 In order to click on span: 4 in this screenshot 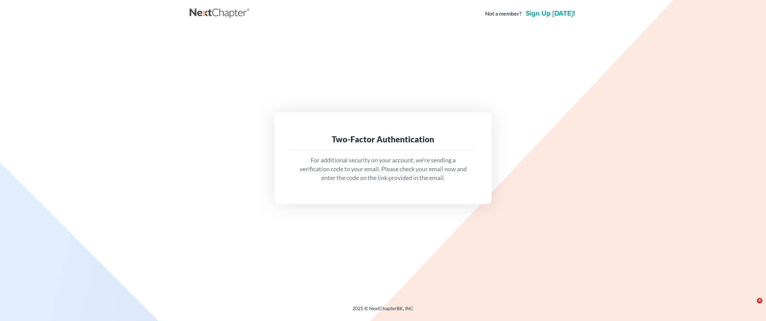, I will do `click(760, 301)`.